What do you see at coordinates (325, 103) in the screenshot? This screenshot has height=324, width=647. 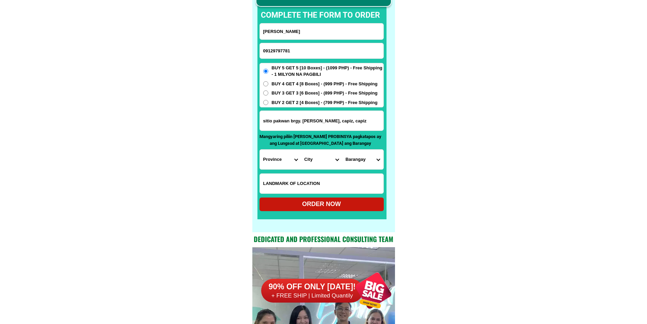 I see `span: BUY 2 GET 2 [4 Boxes] - (799 PHP) - Free Shipping` at bounding box center [325, 103].